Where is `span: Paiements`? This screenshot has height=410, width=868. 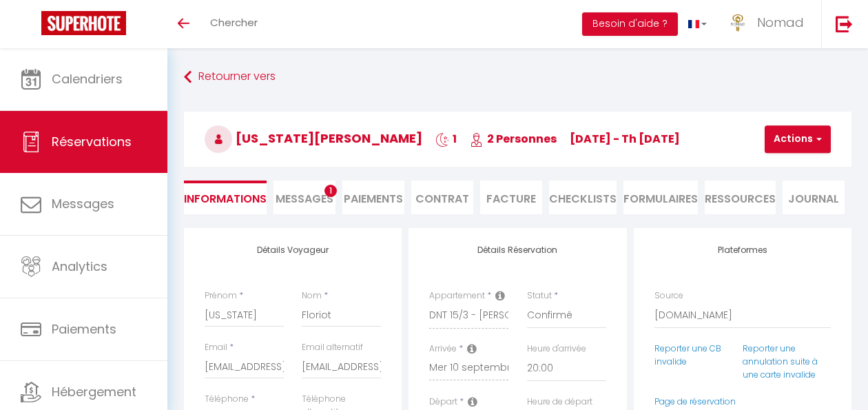
span: Paiements is located at coordinates (84, 329).